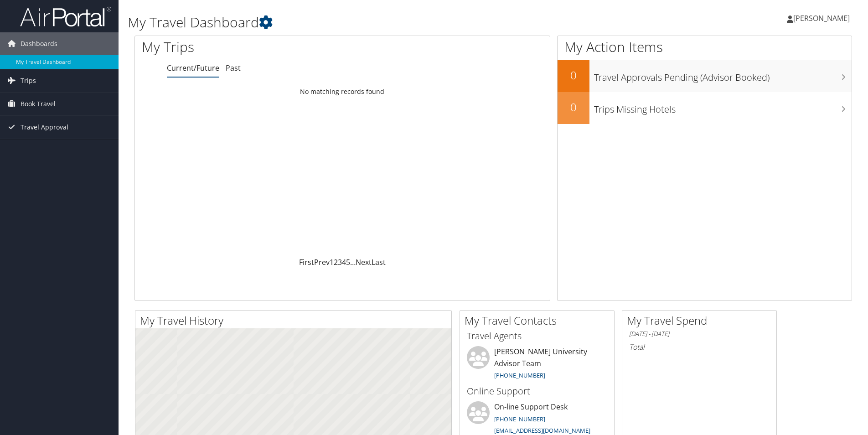 The height and width of the screenshot is (435, 868). What do you see at coordinates (256, 47) in the screenshot?
I see `h1: My Trips` at bounding box center [256, 47].